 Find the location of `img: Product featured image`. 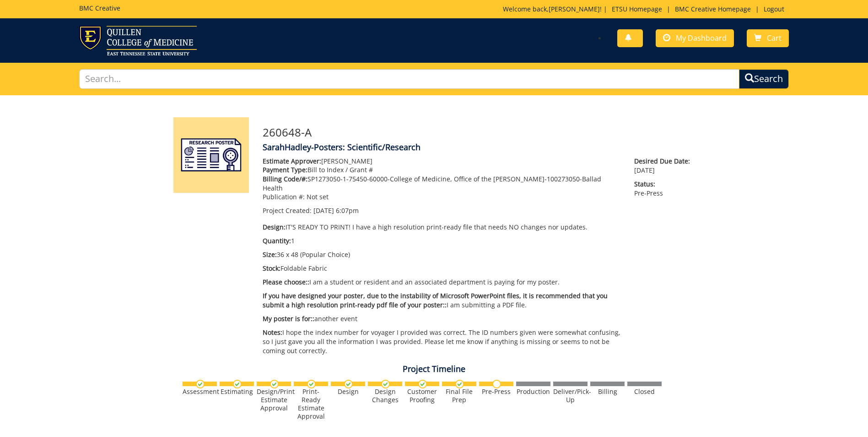

img: Product featured image is located at coordinates (211, 155).